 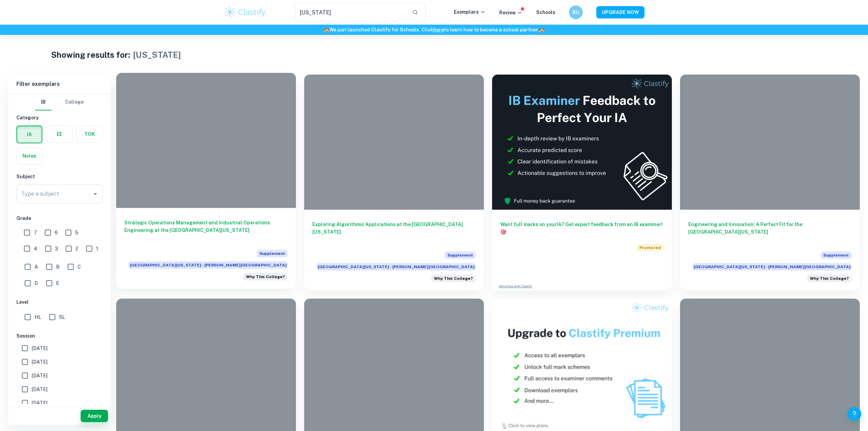 I want to click on p: Exemplars, so click(x=469, y=12).